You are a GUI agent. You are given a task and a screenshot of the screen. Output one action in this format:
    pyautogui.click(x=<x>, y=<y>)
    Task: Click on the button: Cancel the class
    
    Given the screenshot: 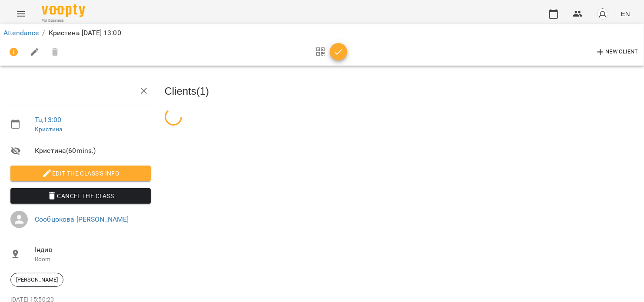 What is the action you would take?
    pyautogui.click(x=80, y=195)
    